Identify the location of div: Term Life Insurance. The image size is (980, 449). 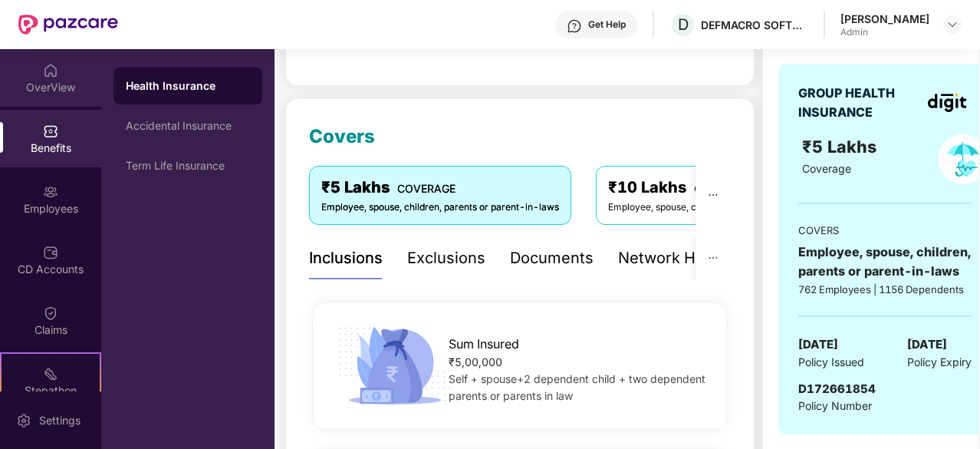
(188, 165).